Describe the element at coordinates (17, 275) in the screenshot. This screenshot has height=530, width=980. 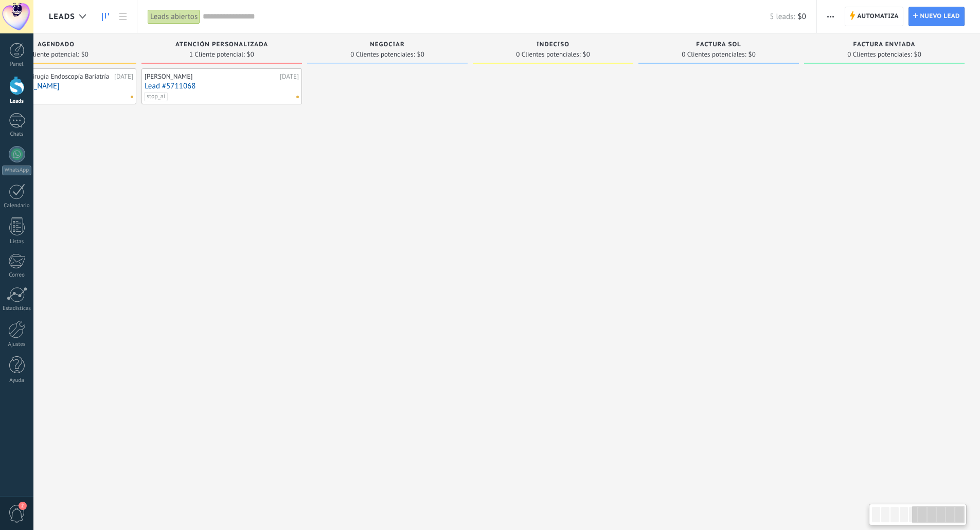
I see `div: Correo` at that location.